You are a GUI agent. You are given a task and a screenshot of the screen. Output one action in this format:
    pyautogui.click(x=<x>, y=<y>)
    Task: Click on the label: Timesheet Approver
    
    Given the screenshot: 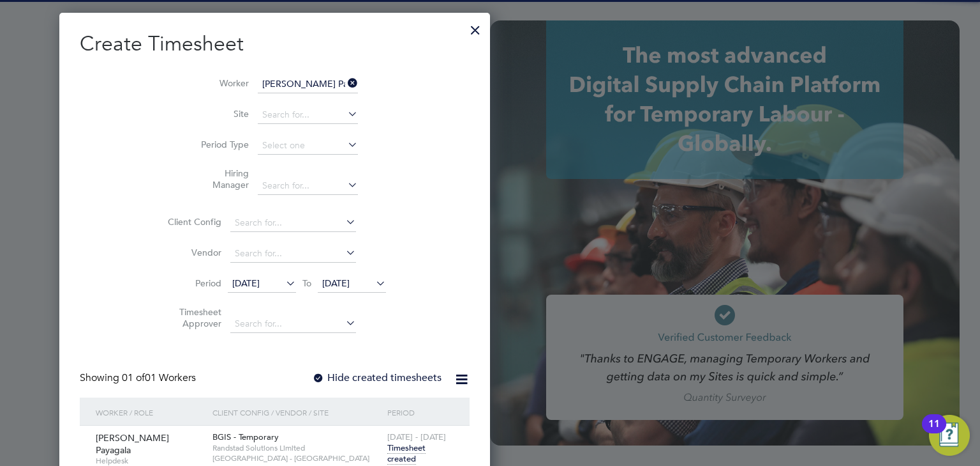 What is the action you would take?
    pyautogui.click(x=193, y=318)
    